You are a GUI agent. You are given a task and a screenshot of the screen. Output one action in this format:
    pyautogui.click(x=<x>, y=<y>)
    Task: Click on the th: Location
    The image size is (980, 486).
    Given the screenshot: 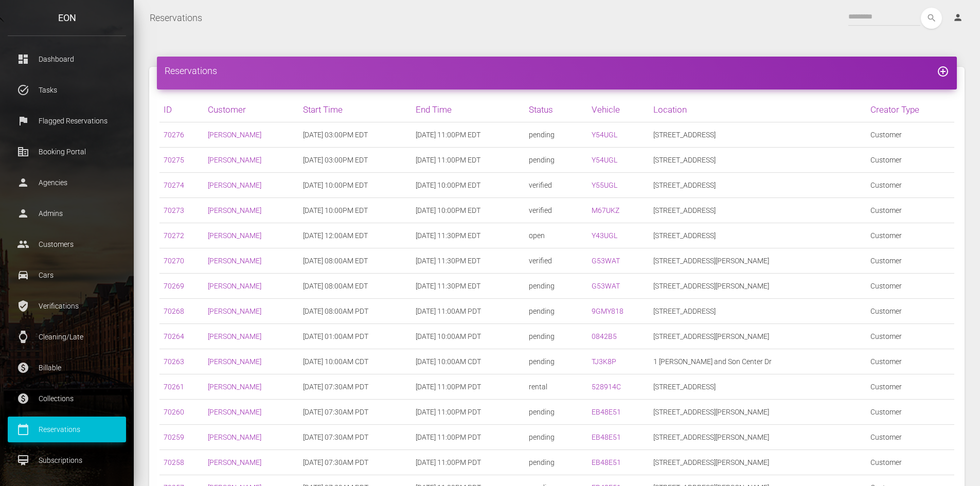 What is the action you would take?
    pyautogui.click(x=757, y=110)
    